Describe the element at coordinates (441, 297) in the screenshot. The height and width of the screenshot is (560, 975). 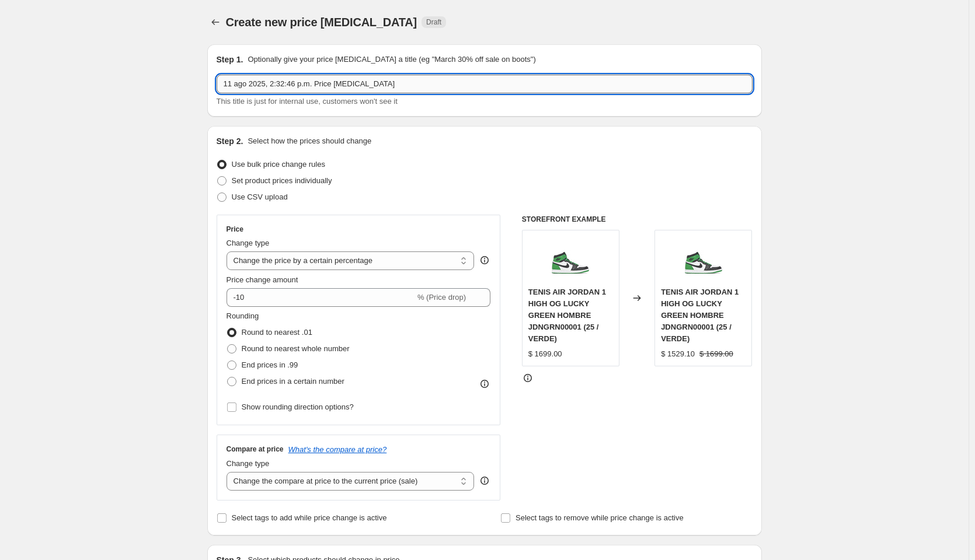
I see `span: % (Price drop)` at that location.